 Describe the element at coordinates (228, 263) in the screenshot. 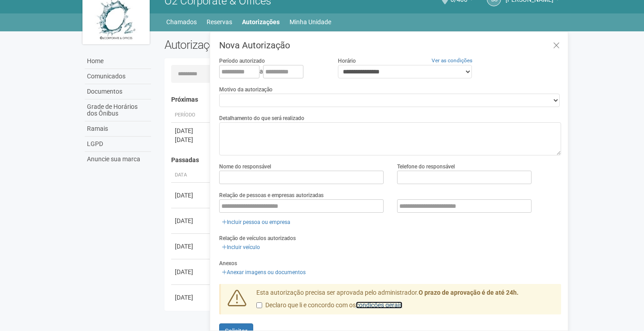

I see `label: Anexos` at that location.